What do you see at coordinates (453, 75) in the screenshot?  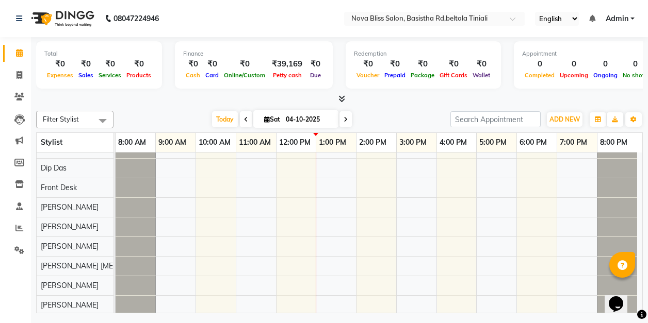 I see `span: Gift Cards` at bounding box center [453, 75].